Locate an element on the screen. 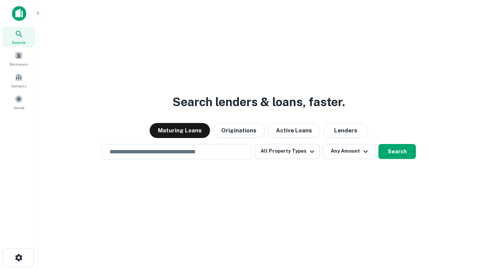 Image resolution: width=480 pixels, height=270 pixels. span: Borrowers is located at coordinates (19, 64).